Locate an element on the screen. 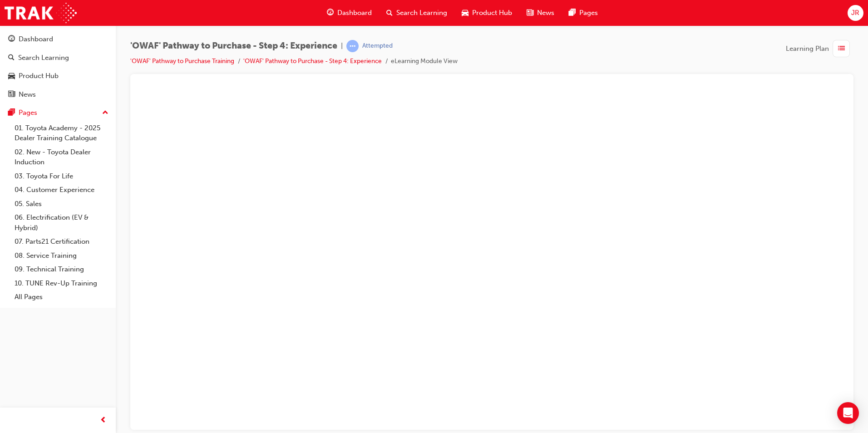 This screenshot has height=433, width=868. div: News is located at coordinates (27, 95).